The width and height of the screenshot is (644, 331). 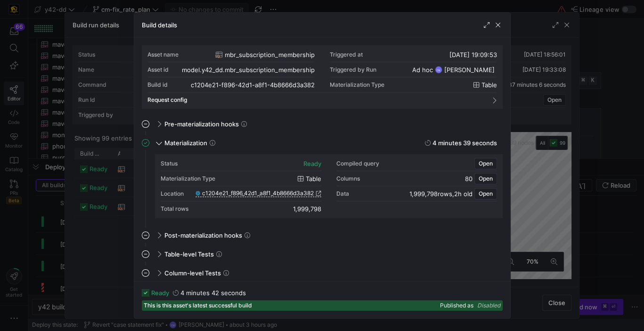 What do you see at coordinates (322, 100) in the screenshot?
I see `mat-expansion-panel-header: Request config` at bounding box center [322, 100].